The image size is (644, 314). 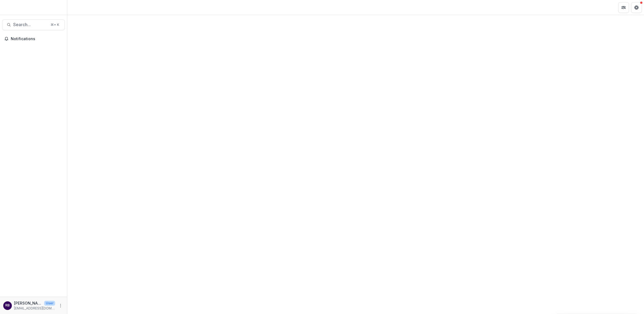 I want to click on button: More, so click(x=60, y=306).